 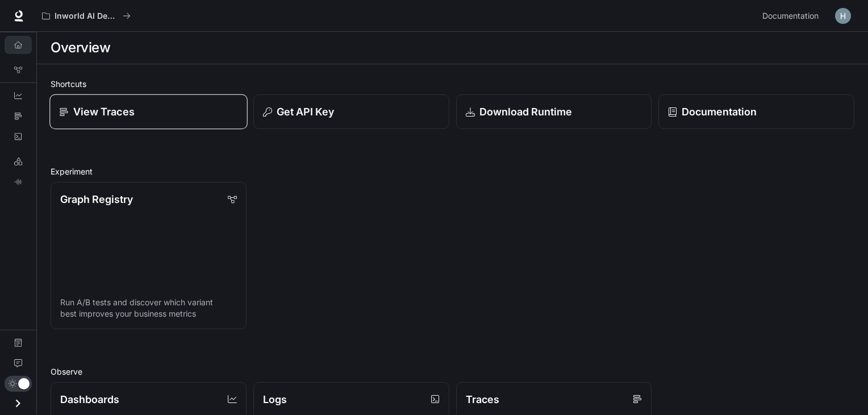 I want to click on span: Documentation, so click(x=790, y=16).